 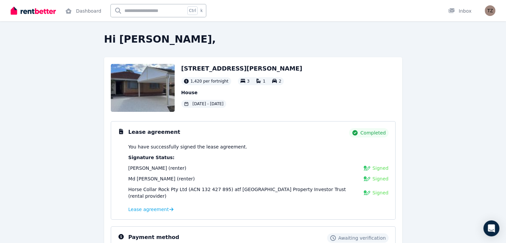 I want to click on div: (rental provider), so click(x=244, y=193).